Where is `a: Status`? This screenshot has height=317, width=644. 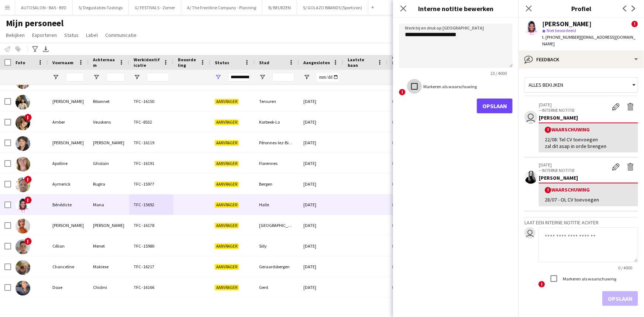
a: Status is located at coordinates (71, 35).